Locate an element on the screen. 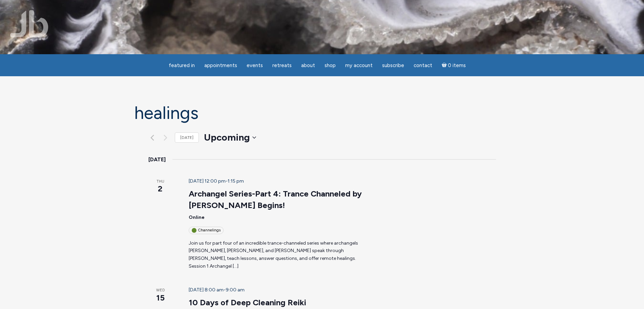  span: Appointments is located at coordinates (220, 65).